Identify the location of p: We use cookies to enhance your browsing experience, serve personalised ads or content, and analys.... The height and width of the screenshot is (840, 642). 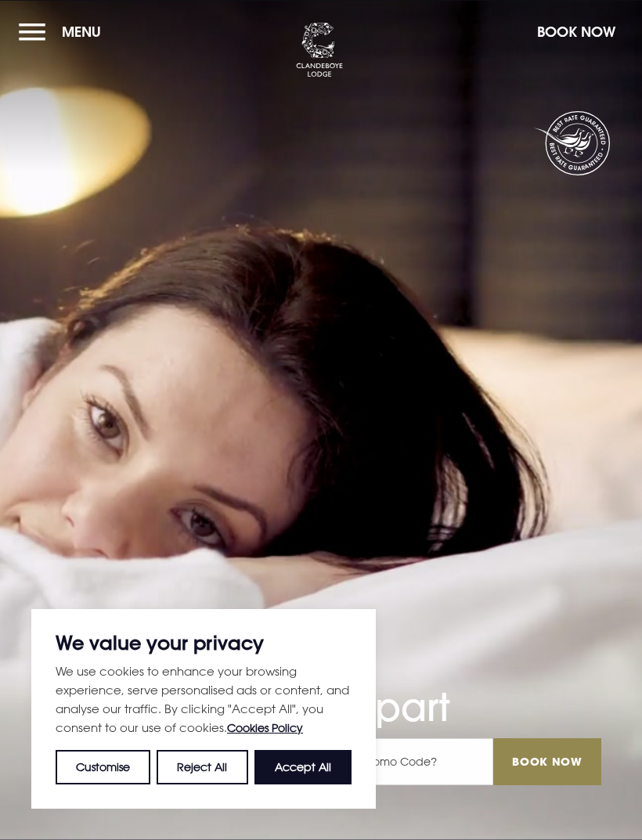
(204, 699).